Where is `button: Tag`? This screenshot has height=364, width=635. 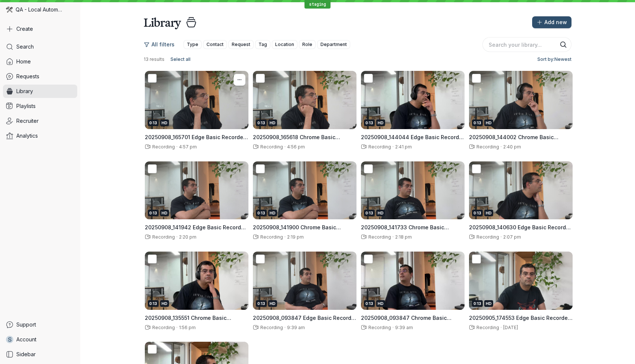 button: Tag is located at coordinates (263, 45).